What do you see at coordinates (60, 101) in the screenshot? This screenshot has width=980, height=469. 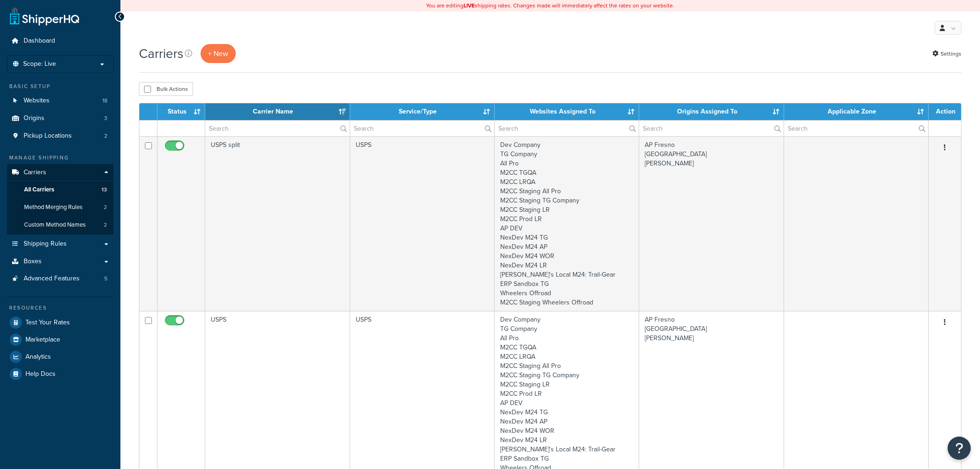 I see `li: Websites` at bounding box center [60, 101].